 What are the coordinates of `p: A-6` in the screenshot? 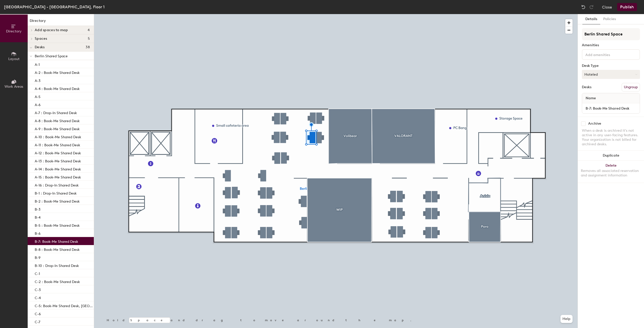 It's located at (37, 104).